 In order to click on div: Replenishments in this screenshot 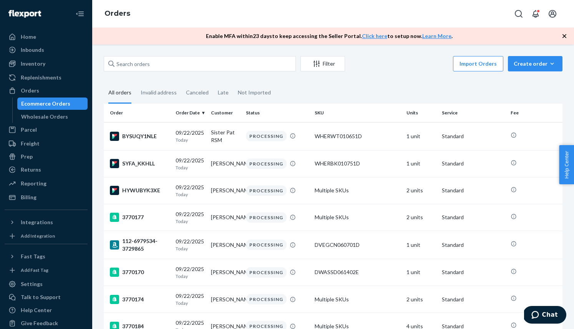, I will do `click(41, 78)`.